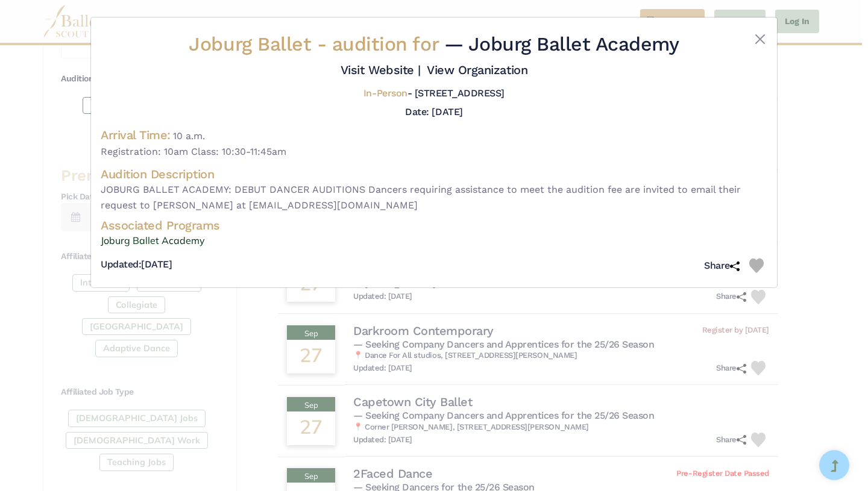 Image resolution: width=868 pixels, height=491 pixels. What do you see at coordinates (434, 152) in the screenshot?
I see `span: Registration: 10am Class: 10:30-11:45am` at bounding box center [434, 152].